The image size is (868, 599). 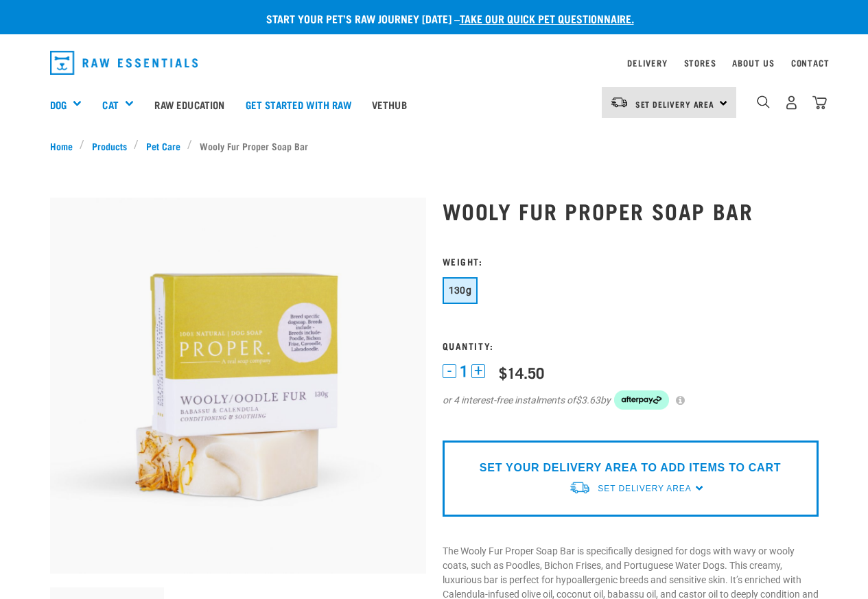 I want to click on img: Afterpay, so click(x=642, y=401).